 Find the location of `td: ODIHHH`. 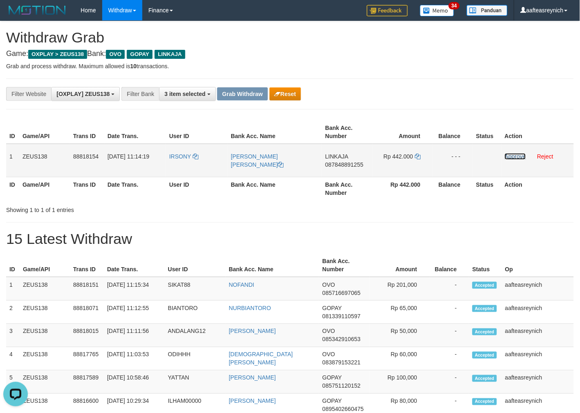

td: ODIHHH is located at coordinates (195, 359).